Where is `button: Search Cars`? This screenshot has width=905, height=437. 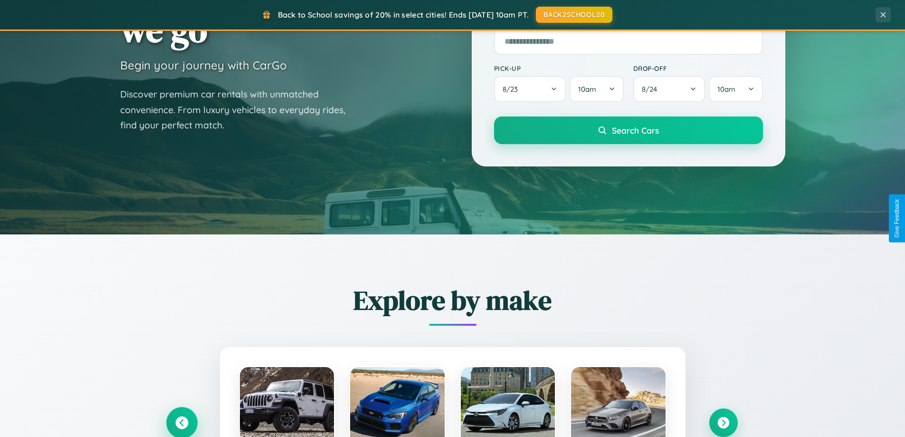
button: Search Cars is located at coordinates (628, 130).